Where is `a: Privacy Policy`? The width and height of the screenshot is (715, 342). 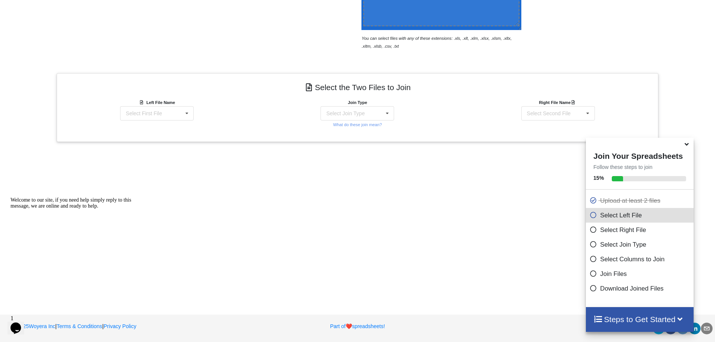
a: Privacy Policy is located at coordinates (120, 326).